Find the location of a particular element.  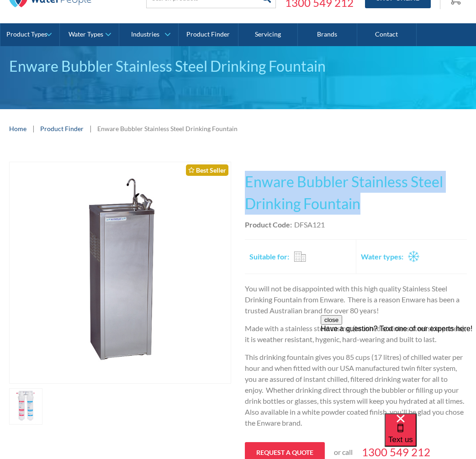

a: View Range is located at coordinates (48, 423).